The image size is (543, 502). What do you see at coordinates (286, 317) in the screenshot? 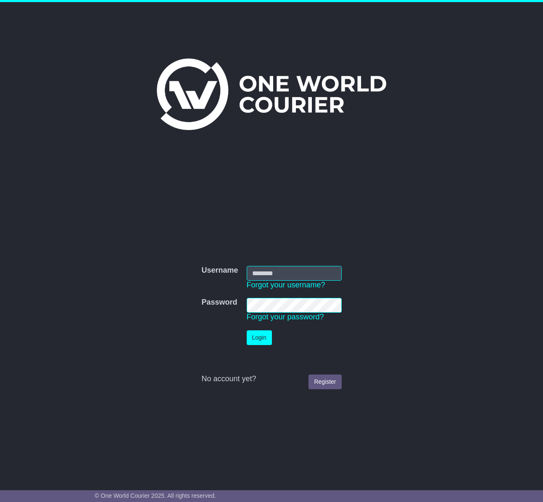
I see `a: Forgot your password?` at bounding box center [286, 317].